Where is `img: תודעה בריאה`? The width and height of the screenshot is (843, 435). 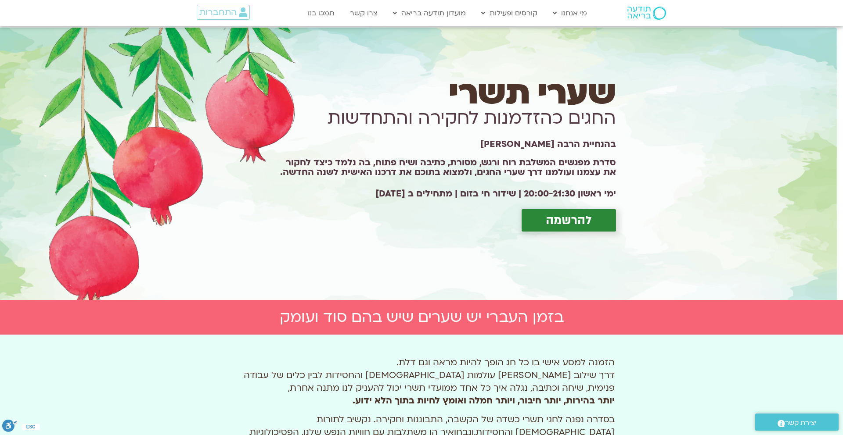 img: תודעה בריאה is located at coordinates (646, 13).